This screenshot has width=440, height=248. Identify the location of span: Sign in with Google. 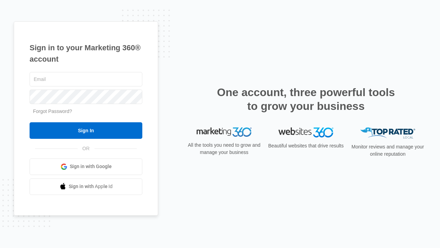
(91, 166).